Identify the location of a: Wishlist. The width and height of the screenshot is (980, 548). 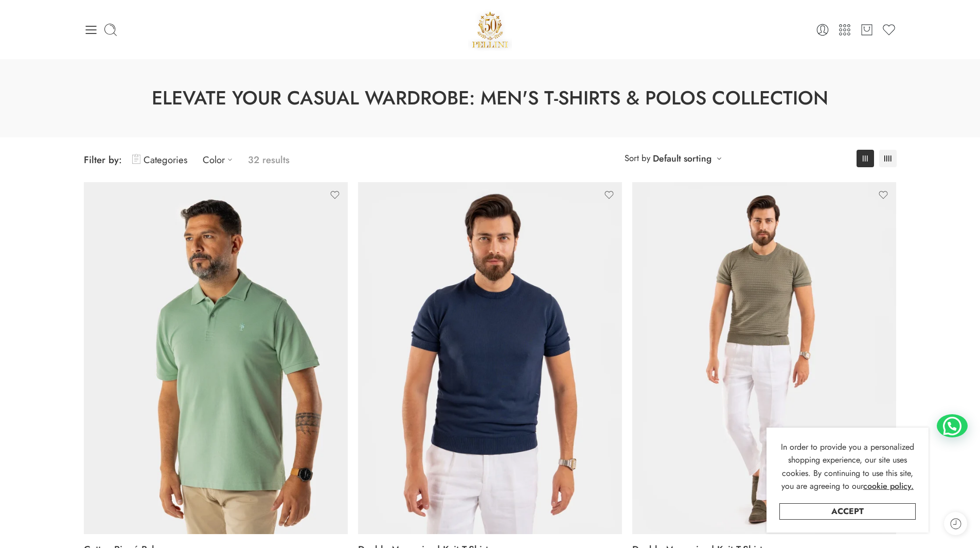
(889, 30).